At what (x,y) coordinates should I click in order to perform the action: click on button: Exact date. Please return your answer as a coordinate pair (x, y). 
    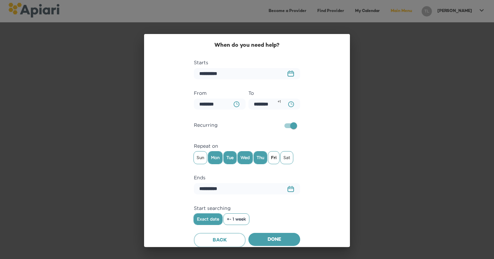
    Looking at the image, I should click on (208, 219).